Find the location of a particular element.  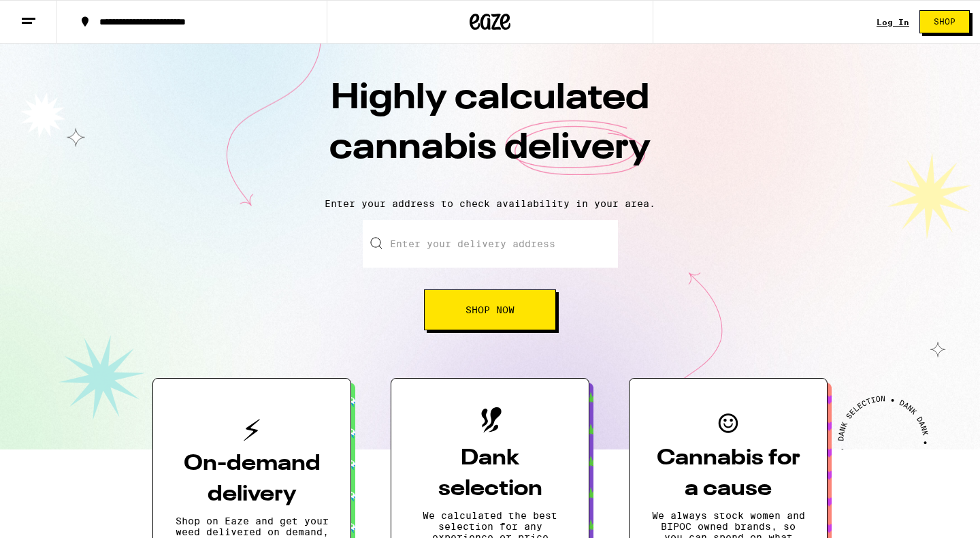

button: Shop Now is located at coordinates (490, 310).